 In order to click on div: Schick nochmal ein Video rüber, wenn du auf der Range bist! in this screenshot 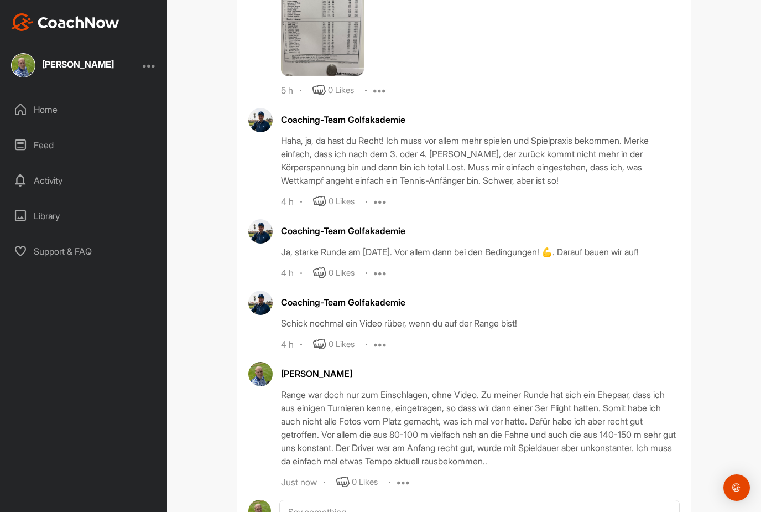, I will do `click(480, 323)`.